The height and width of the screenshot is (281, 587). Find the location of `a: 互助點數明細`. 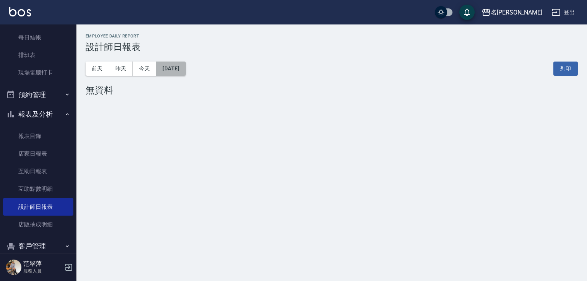

a: 互助點數明細 is located at coordinates (38, 189).